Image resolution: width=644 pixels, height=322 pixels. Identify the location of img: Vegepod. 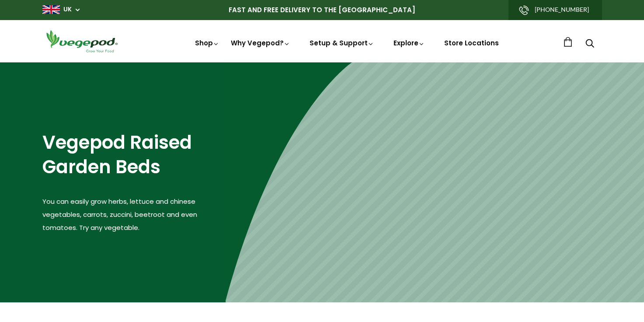
(82, 41).